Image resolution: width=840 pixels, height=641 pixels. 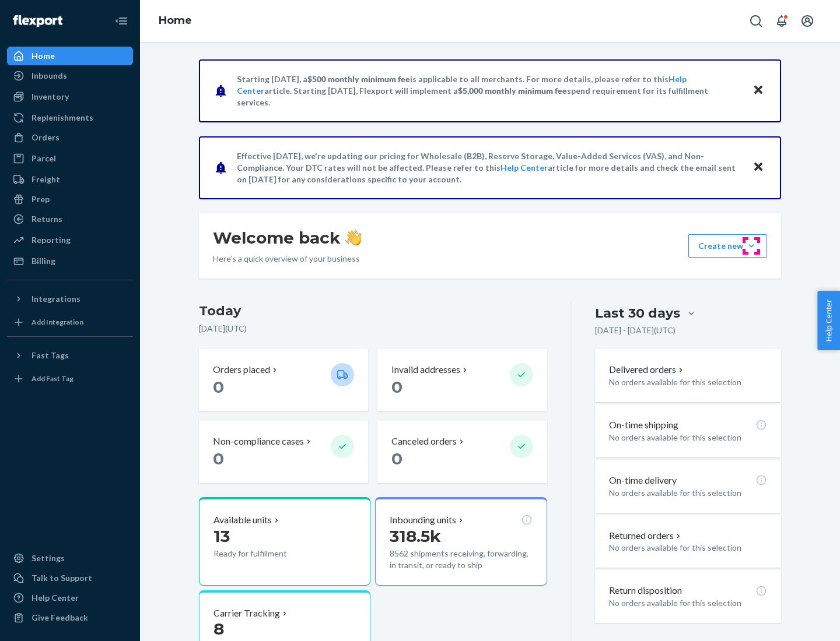 What do you see at coordinates (48, 559) in the screenshot?
I see `div: Settings` at bounding box center [48, 559].